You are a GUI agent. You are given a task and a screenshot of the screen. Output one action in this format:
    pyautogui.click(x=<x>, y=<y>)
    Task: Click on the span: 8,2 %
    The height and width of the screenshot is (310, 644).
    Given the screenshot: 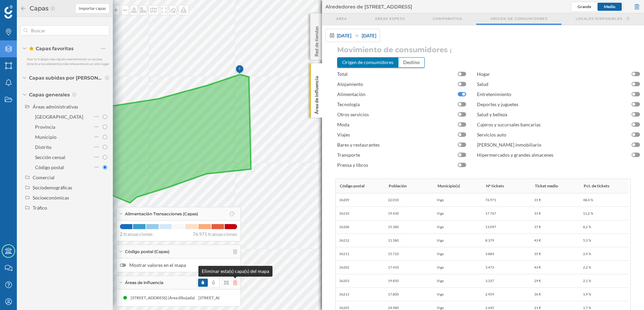 What is the action you would take?
    pyautogui.click(x=587, y=227)
    